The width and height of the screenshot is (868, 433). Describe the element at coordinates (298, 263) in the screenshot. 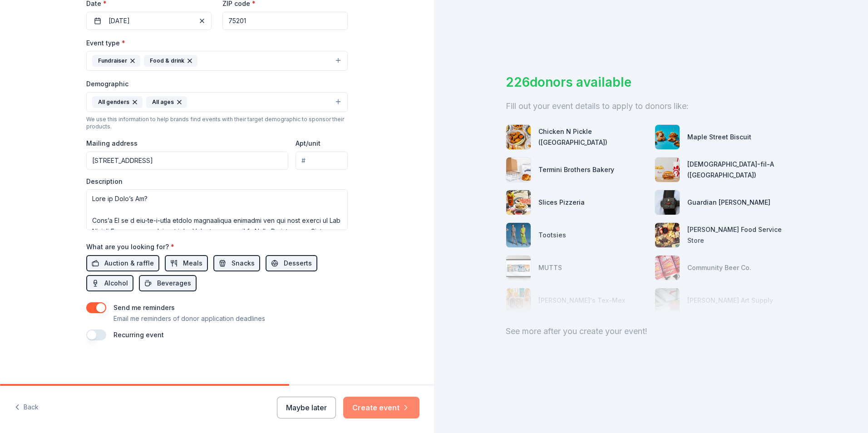

I see `span: Desserts` at that location.